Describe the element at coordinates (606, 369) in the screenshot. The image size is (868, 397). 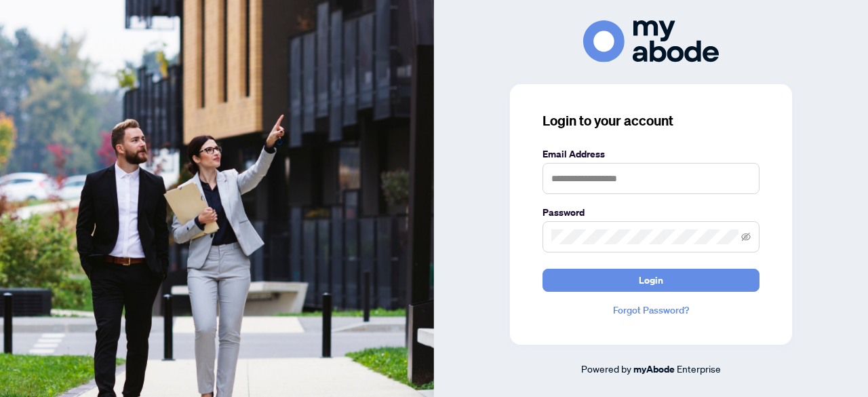
I see `span: Powered by` at that location.